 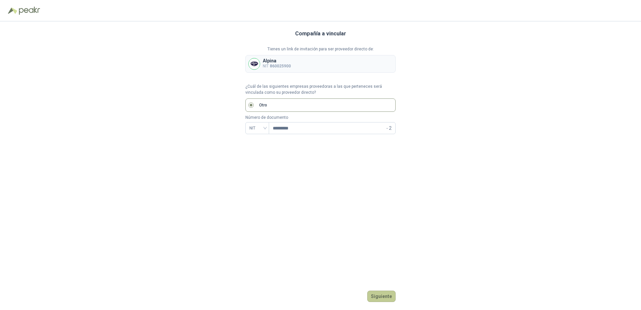 What do you see at coordinates (320, 117) in the screenshot?
I see `p: Número de documento` at bounding box center [320, 117].